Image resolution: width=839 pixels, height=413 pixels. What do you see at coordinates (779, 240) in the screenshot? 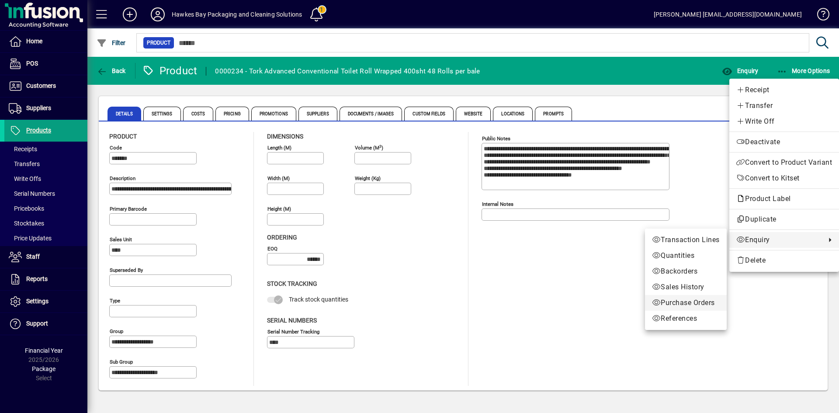
I see `span: Enquiry` at bounding box center [779, 240].